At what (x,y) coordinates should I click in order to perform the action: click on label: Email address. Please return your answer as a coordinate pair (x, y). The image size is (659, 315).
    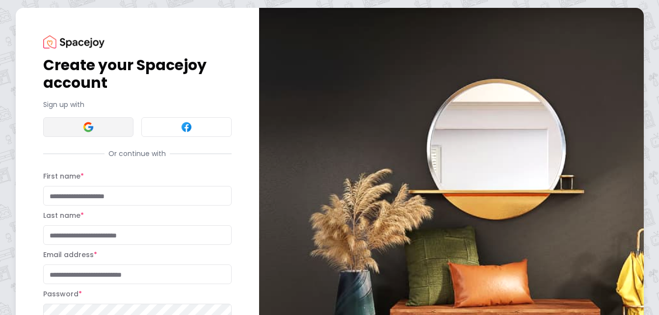
    Looking at the image, I should click on (70, 255).